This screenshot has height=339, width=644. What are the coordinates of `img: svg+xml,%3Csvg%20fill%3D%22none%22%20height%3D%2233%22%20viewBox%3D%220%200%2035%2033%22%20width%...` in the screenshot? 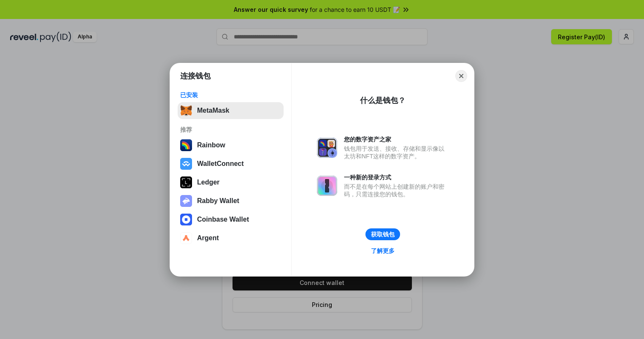 It's located at (186, 111).